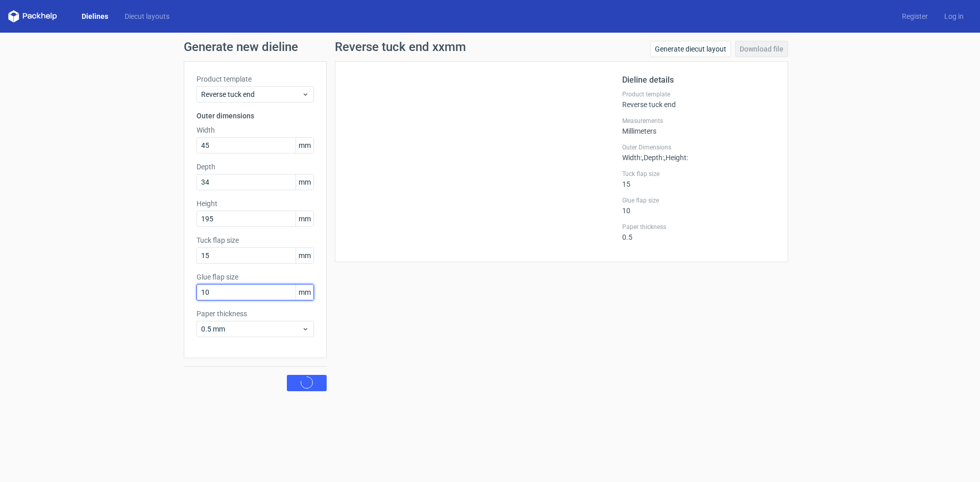 The height and width of the screenshot is (482, 980). I want to click on label: Width, so click(255, 130).